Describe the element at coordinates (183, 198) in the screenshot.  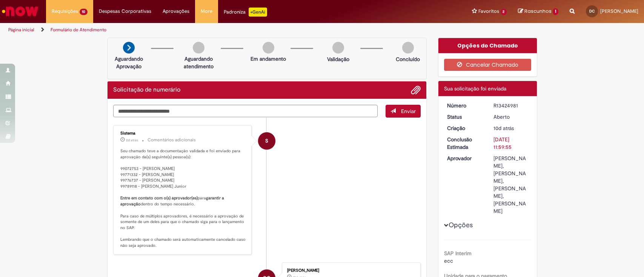
I see `p: Seu chamado teve a documentação validada e foi enviado para aprovação da(s) seguinte(s) pessoa(s)...` at that location.